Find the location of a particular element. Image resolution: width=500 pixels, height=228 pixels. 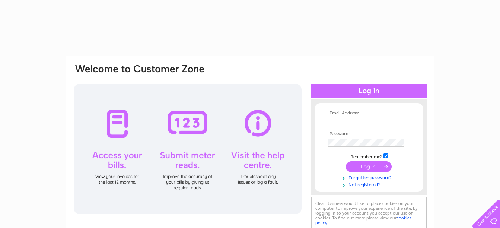

td: Remember me? is located at coordinates (369, 156).